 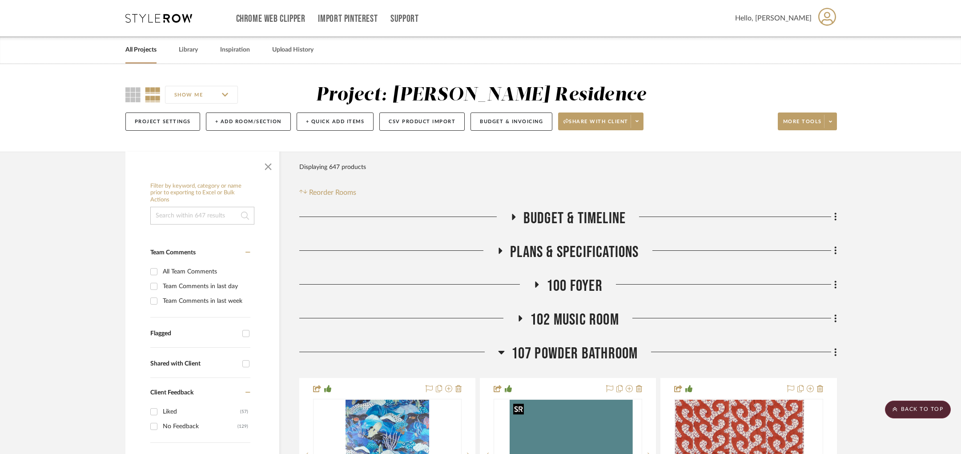 What do you see at coordinates (333, 167) in the screenshot?
I see `div: Displaying 647 products` at bounding box center [333, 167].